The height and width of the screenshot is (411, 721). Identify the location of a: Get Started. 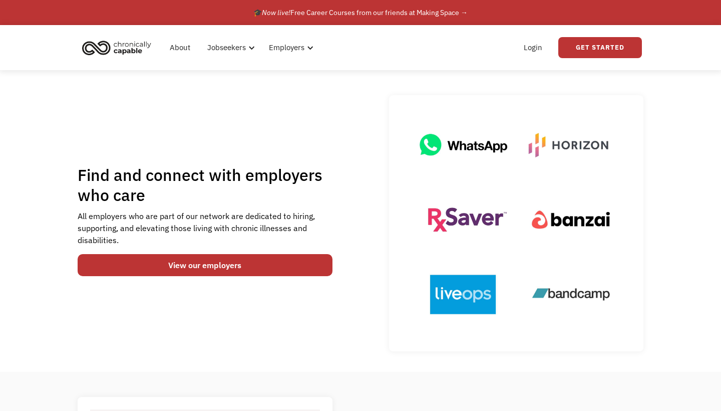
(600, 48).